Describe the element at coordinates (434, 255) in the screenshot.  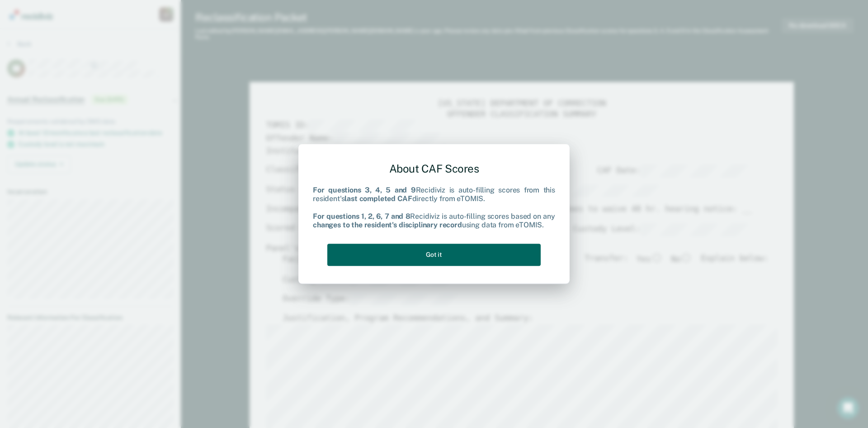
I see `button: Got it` at that location.